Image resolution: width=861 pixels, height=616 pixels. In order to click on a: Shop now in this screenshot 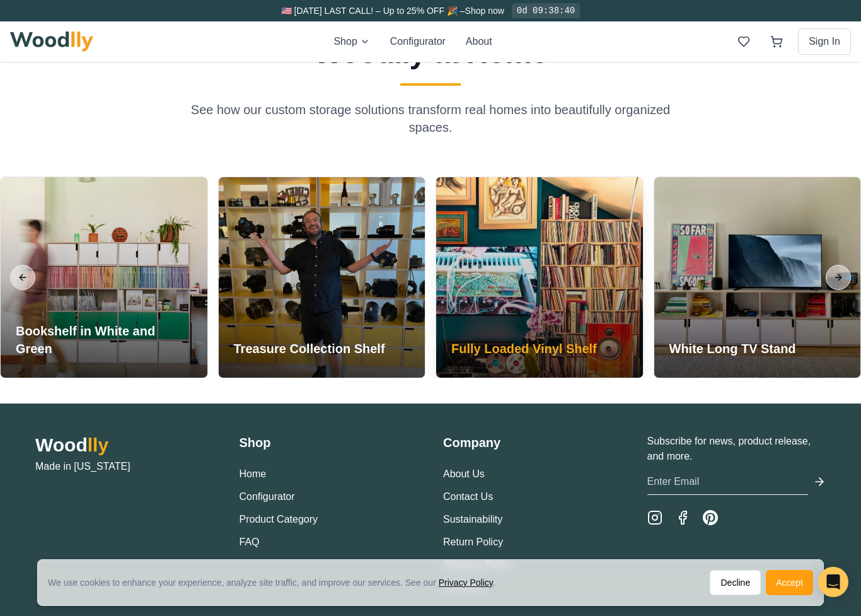, I will do `click(485, 10)`.